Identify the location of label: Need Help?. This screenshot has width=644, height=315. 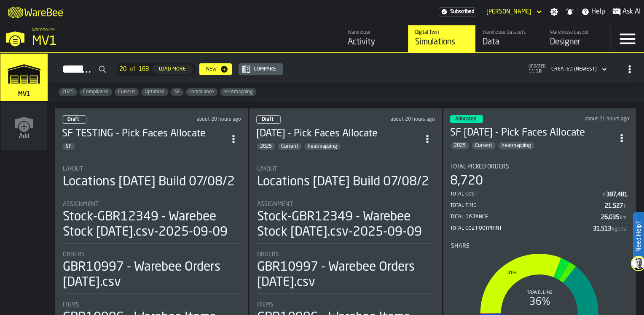
(638, 236).